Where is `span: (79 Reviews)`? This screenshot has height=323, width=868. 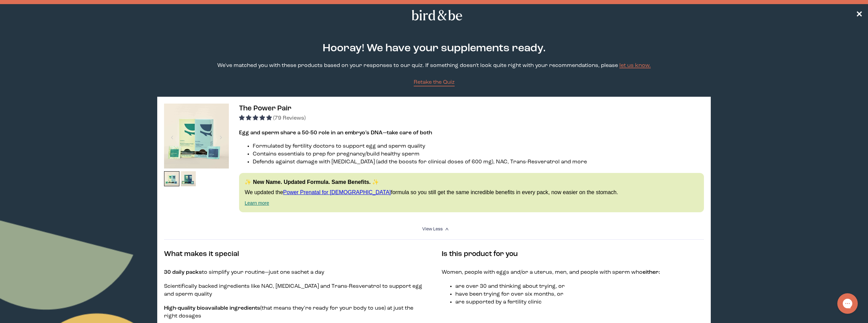 span: (79 Reviews) is located at coordinates (289, 118).